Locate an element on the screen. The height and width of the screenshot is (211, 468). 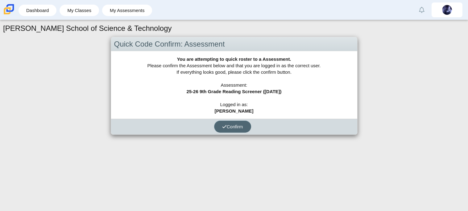
img: Carmen School of Science & Technology is located at coordinates (9, 9).